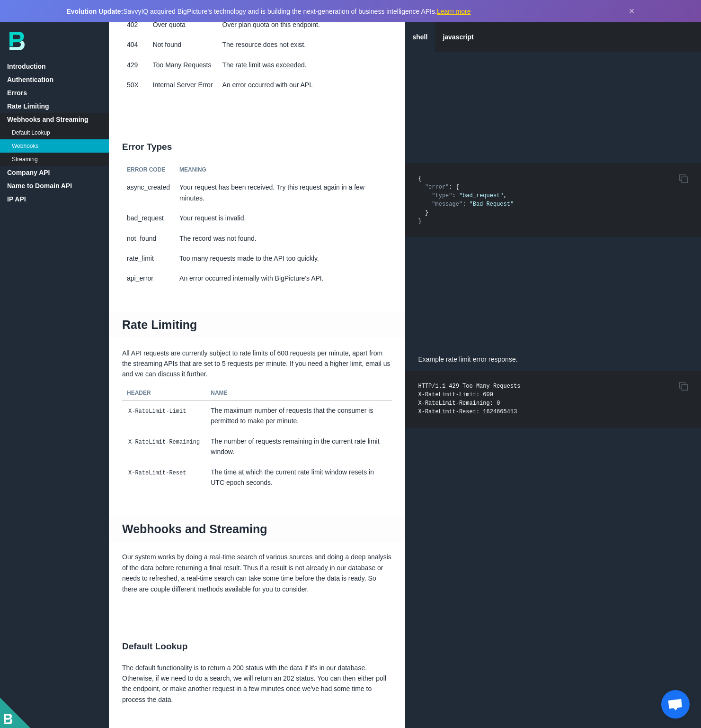  I want to click on td: rate_limit, so click(148, 258).